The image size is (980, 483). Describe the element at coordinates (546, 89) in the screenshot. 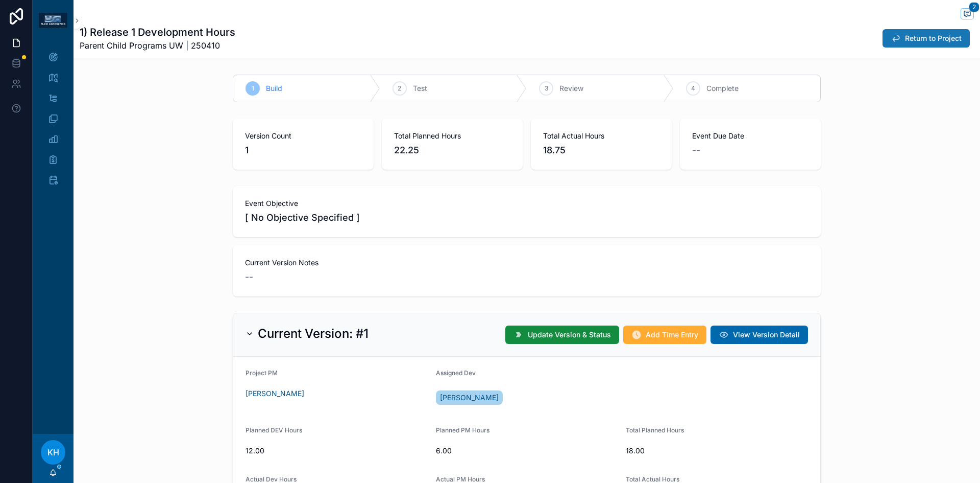

I see `span: 3` at that location.